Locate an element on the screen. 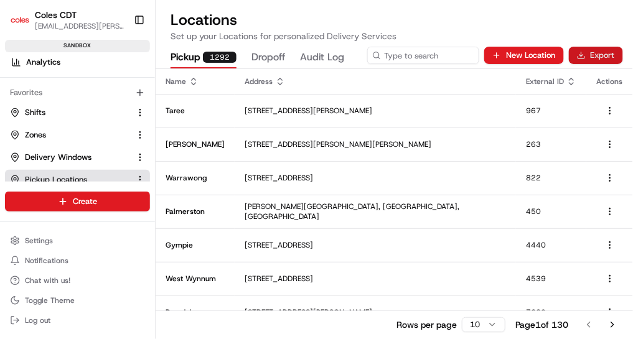  button: Dropoff is located at coordinates (268, 58).